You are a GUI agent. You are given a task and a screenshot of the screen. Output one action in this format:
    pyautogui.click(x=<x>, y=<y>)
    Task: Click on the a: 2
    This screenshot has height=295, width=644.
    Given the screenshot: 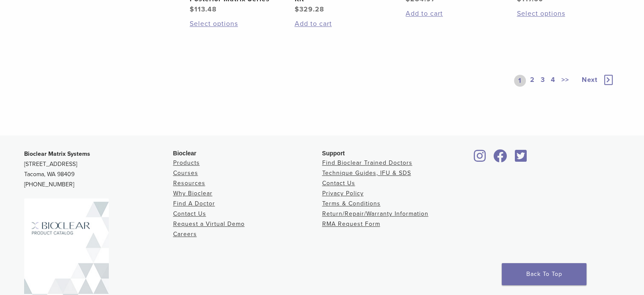 What is the action you would take?
    pyautogui.click(x=533, y=81)
    